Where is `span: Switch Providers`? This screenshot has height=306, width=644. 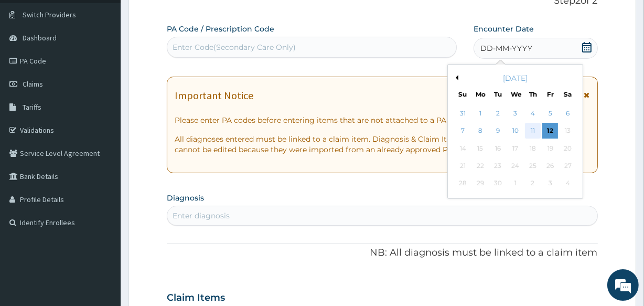 span: Switch Providers is located at coordinates (49, 15).